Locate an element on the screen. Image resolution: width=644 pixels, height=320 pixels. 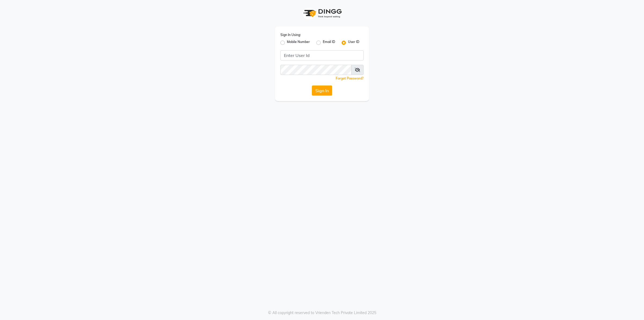
label: Email ID is located at coordinates (329, 43).